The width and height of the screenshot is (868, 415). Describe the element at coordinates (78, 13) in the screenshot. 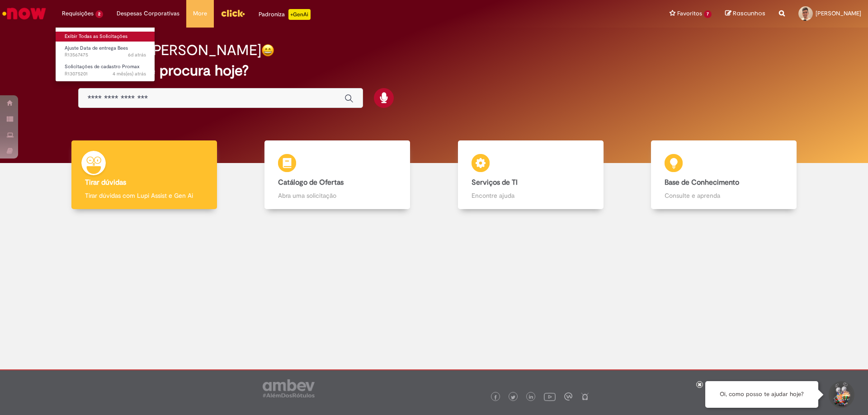

I see `span: Requisições` at that location.